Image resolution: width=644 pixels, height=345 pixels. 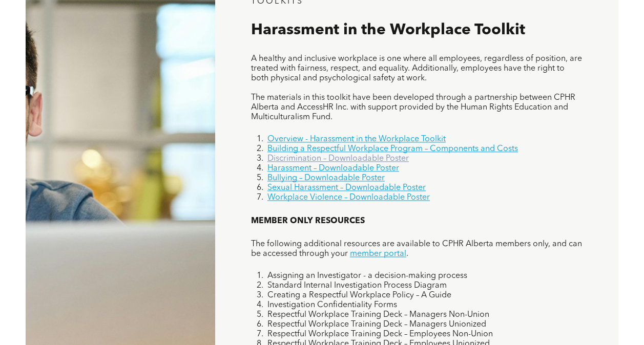 What do you see at coordinates (332, 305) in the screenshot?
I see `span: Investigation Confidentiality Forms` at bounding box center [332, 305].